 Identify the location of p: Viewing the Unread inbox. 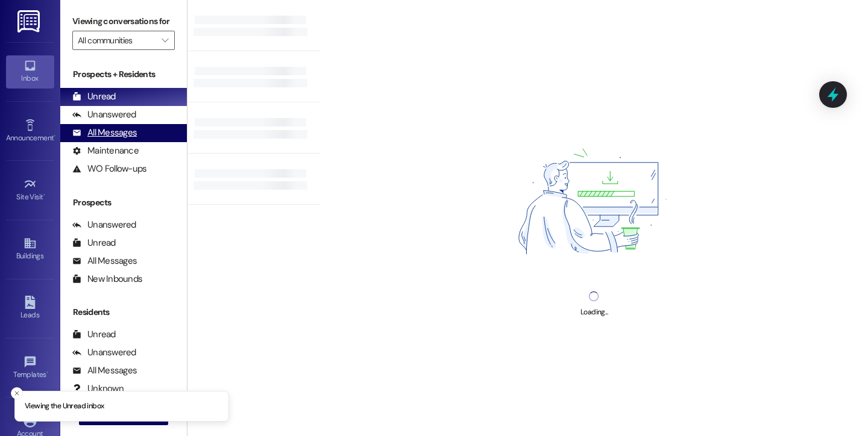
(63, 406).